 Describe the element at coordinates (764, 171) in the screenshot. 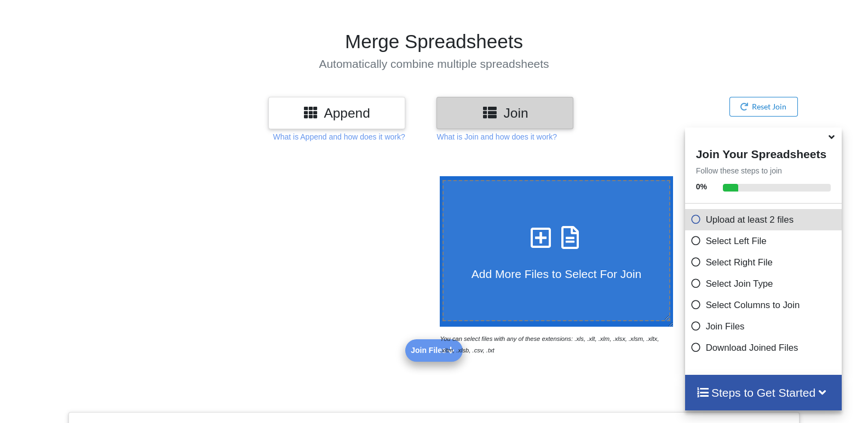

I see `p: Follow these steps to join` at that location.